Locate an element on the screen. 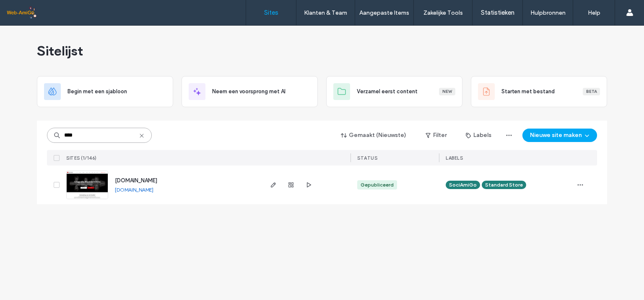 The height and width of the screenshot is (300, 644). div: Starten met bestandBeta is located at coordinates (539, 91).